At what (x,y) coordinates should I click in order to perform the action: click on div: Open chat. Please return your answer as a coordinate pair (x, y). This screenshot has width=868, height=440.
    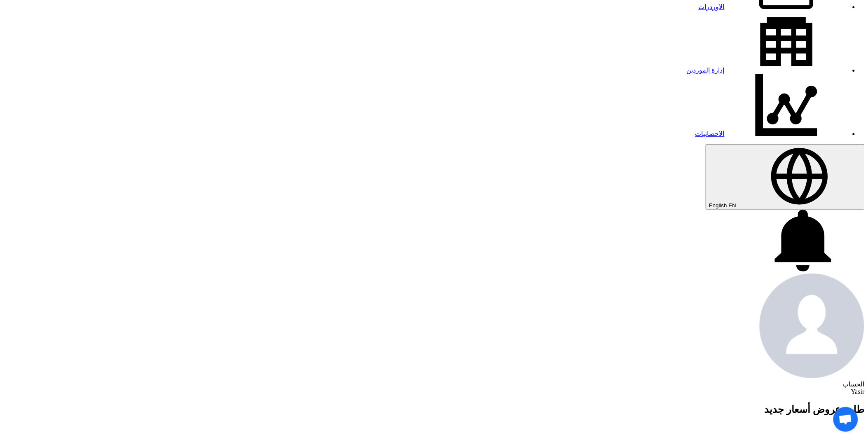
    Looking at the image, I should click on (846, 419).